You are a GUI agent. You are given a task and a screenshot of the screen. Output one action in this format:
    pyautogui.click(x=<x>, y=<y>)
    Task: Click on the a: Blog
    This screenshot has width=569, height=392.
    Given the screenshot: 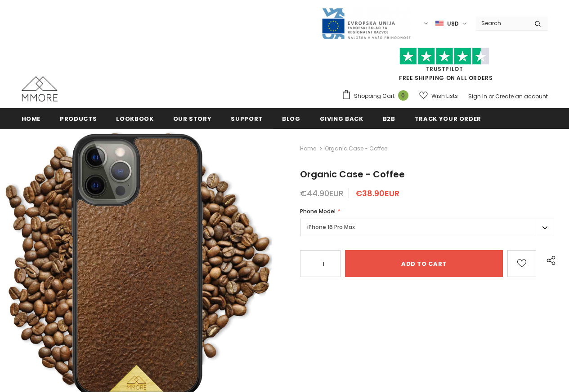 What is the action you would take?
    pyautogui.click(x=291, y=118)
    